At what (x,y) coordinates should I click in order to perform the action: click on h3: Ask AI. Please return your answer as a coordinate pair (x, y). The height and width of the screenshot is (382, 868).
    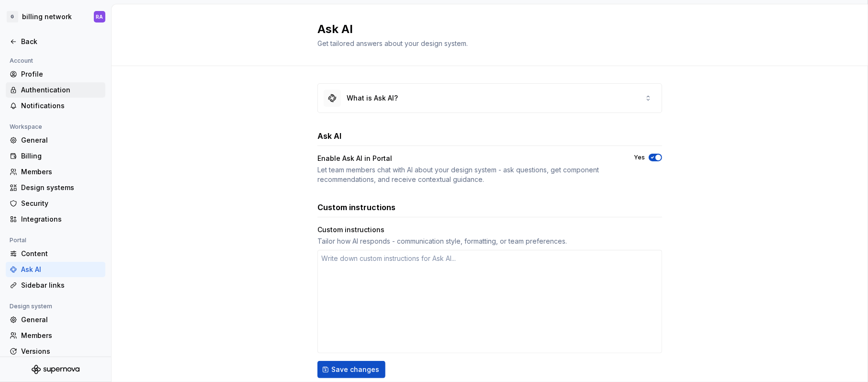
    Looking at the image, I should click on (329, 136).